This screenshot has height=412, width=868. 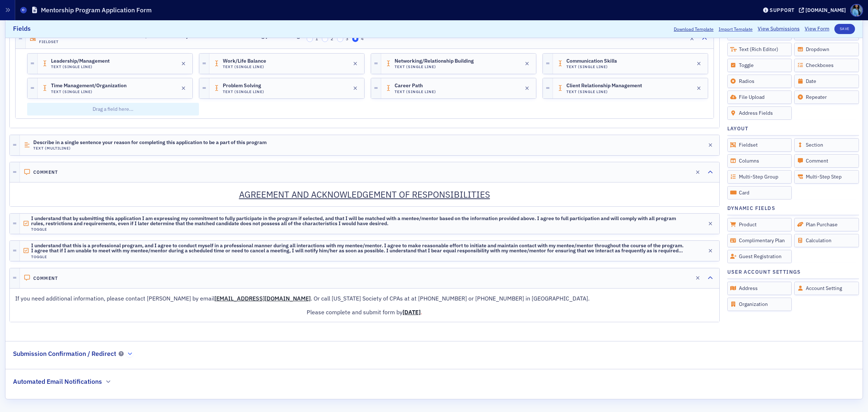 I want to click on span: Client Relationship Management, so click(x=604, y=85).